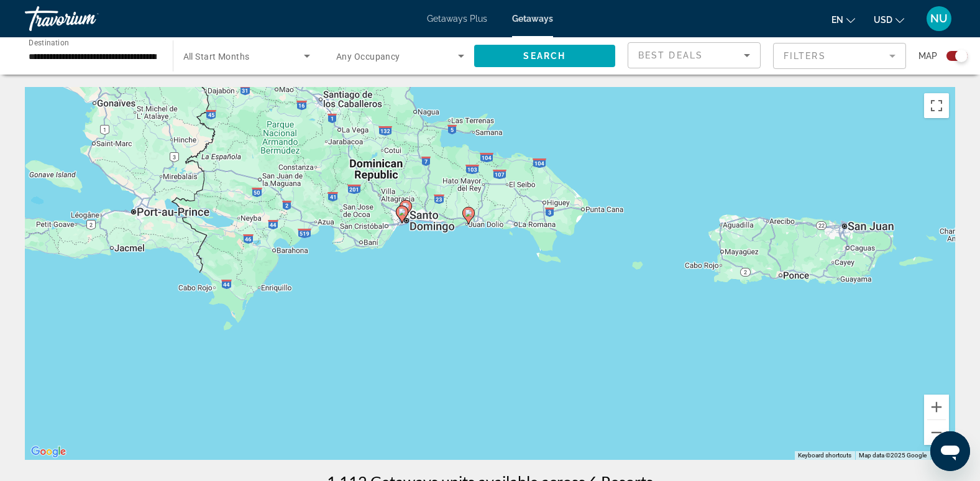 The image size is (980, 481). Describe the element at coordinates (545, 56) in the screenshot. I see `button: Search` at that location.